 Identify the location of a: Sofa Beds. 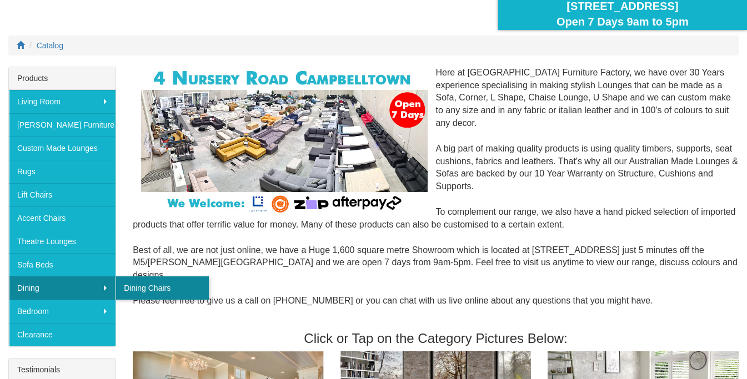
(62, 265).